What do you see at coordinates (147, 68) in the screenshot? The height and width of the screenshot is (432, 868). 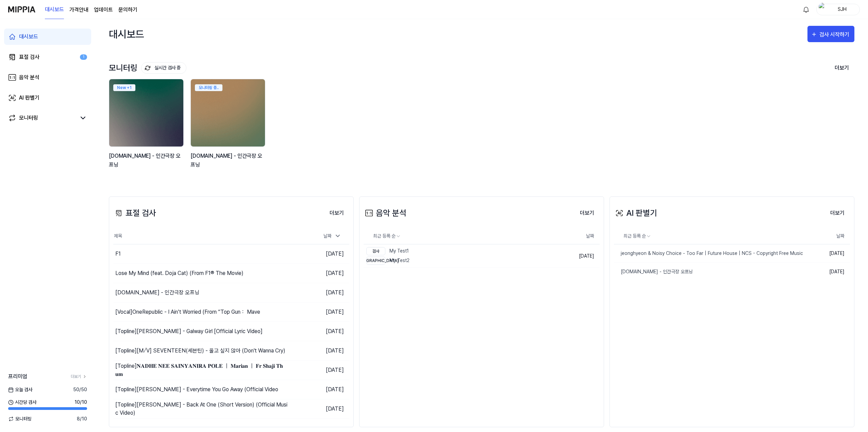 I see `img: monitoring Icon` at bounding box center [147, 68].